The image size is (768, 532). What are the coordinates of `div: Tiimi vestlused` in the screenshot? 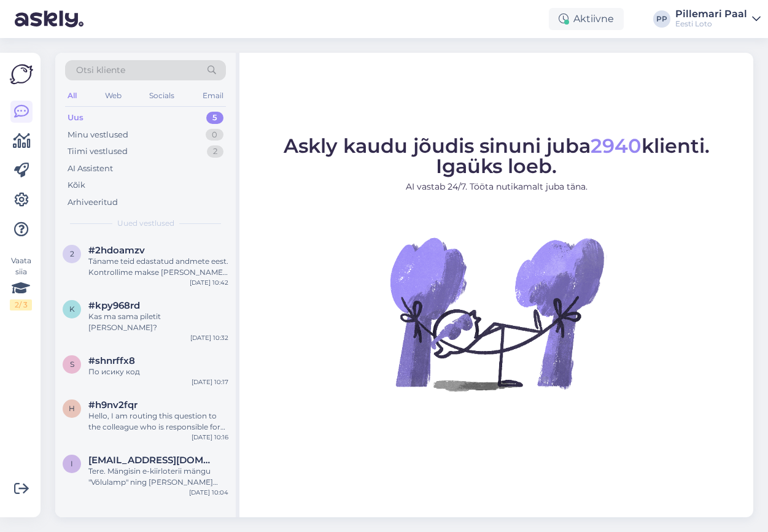 It's located at (97, 151).